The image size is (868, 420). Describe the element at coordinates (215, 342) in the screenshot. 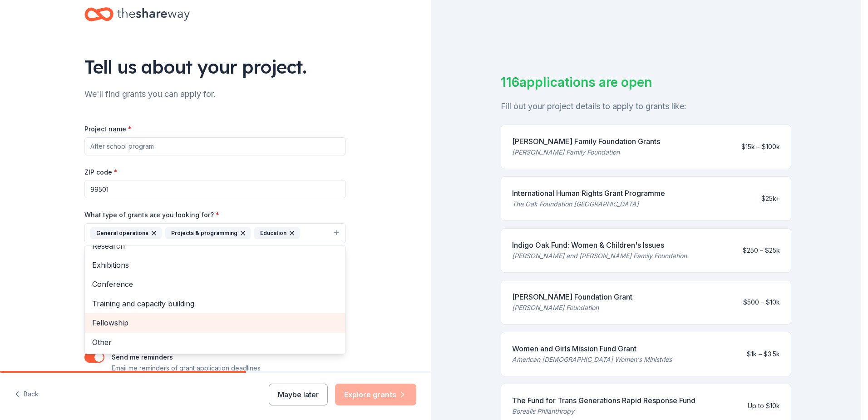

I see `span: Other` at that location.